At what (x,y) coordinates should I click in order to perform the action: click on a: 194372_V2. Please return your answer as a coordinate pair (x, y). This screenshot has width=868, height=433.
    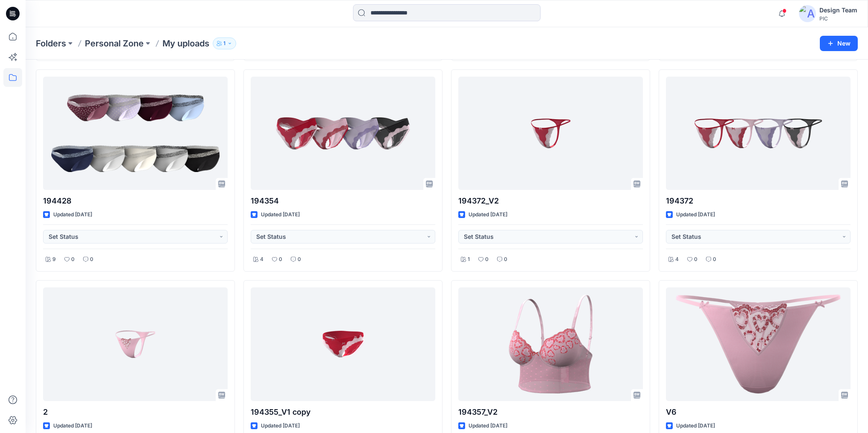
    Looking at the image, I should click on (550, 133).